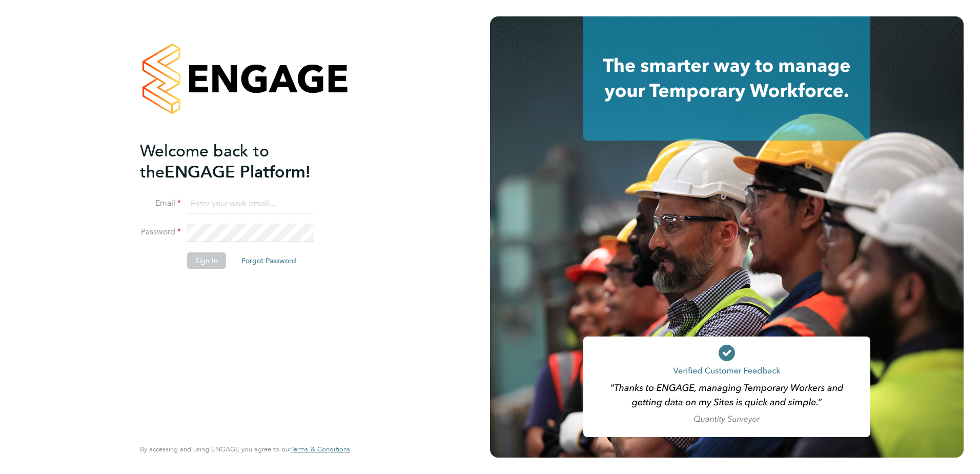  What do you see at coordinates (245, 449) in the screenshot?
I see `span: By accessing and using ENGAGE you agree to our` at bounding box center [245, 449].